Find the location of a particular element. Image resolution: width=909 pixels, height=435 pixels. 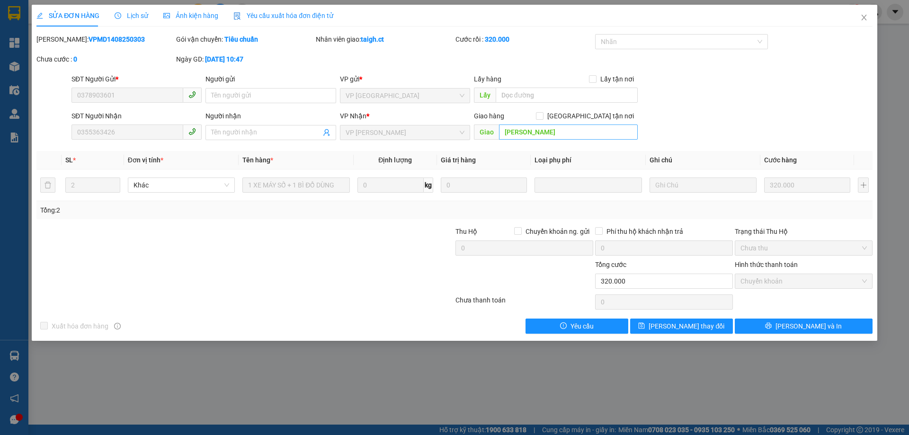

span: Chuyển khoản ng. gửi is located at coordinates (557, 232).